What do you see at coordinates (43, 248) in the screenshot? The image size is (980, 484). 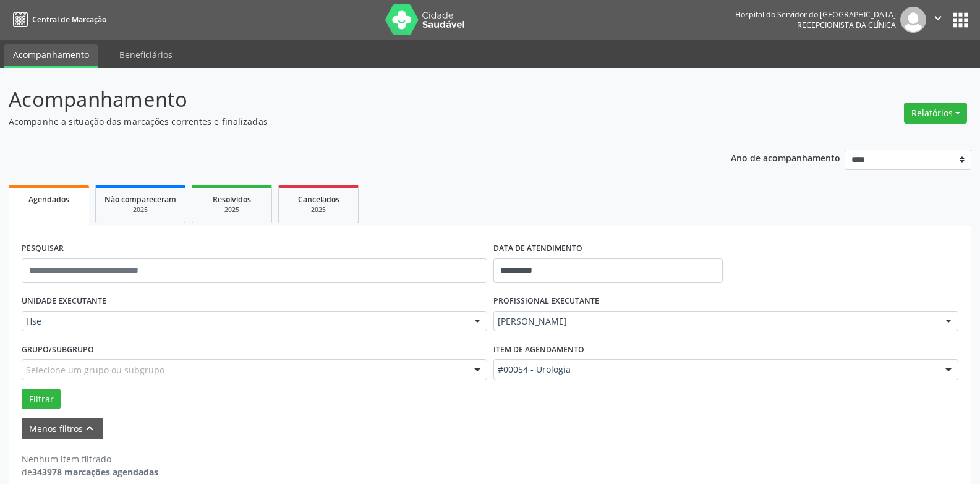 I see `label: PESQUISAR` at bounding box center [43, 248].